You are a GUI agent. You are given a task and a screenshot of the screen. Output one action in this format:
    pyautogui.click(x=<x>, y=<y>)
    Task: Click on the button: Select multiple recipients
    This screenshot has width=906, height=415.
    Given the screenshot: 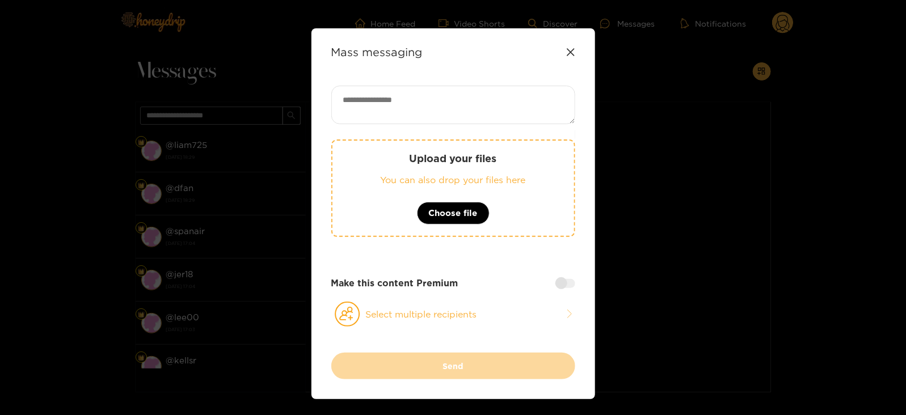 What is the action you would take?
    pyautogui.click(x=453, y=314)
    